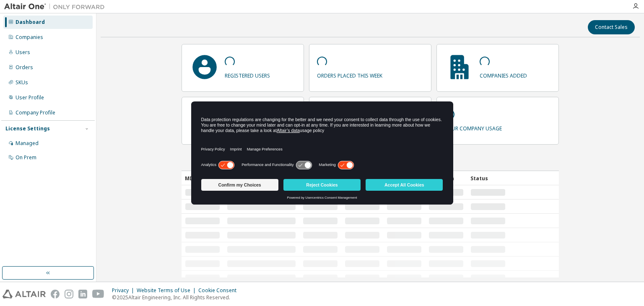  I want to click on div: Cookie Consent, so click(220, 290).